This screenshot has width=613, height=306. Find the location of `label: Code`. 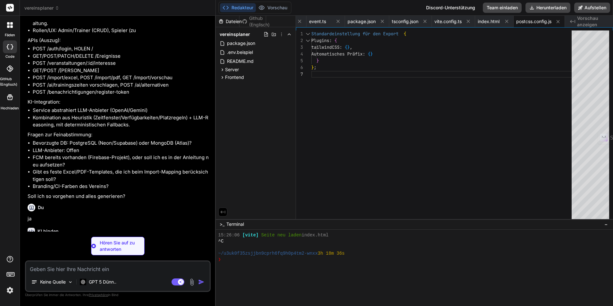

label: Code is located at coordinates (10, 56).